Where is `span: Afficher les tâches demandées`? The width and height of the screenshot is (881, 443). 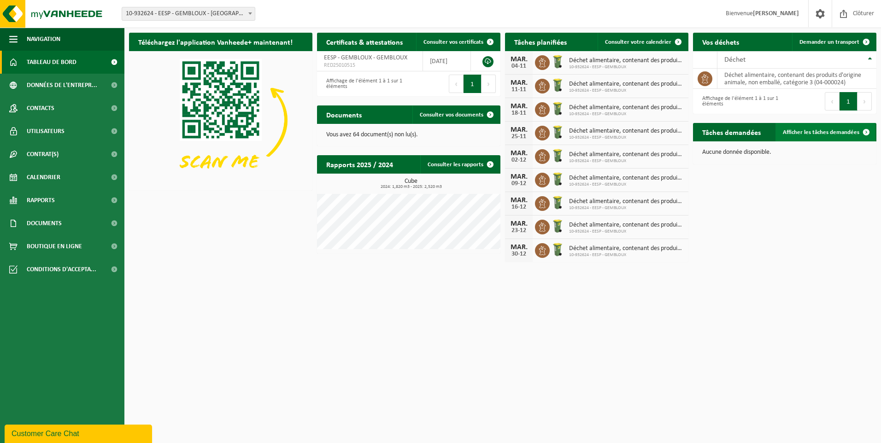 span: Afficher les tâches demandées is located at coordinates (821, 132).